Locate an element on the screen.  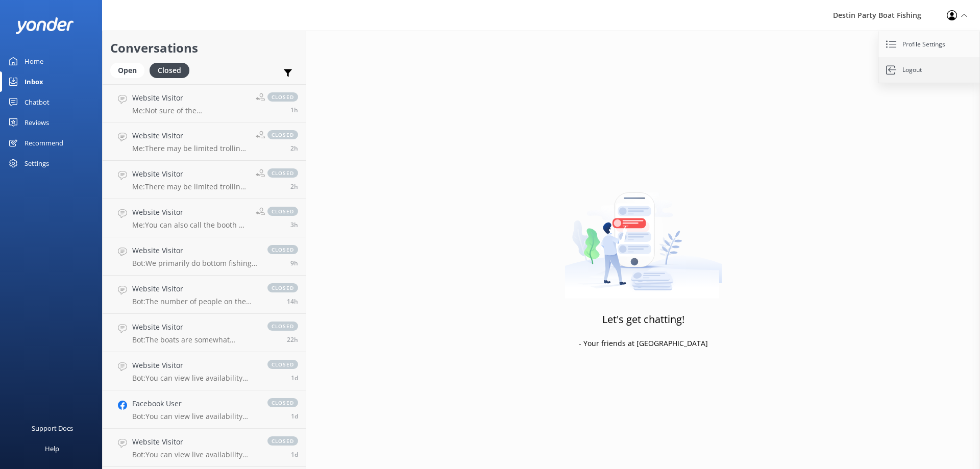
div: Inbox is located at coordinates (34, 82).